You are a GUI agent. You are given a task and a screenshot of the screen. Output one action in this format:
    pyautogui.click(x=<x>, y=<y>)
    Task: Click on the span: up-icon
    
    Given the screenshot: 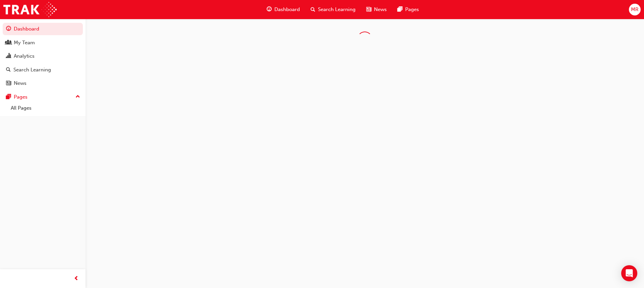 What is the action you would take?
    pyautogui.click(x=78, y=97)
    